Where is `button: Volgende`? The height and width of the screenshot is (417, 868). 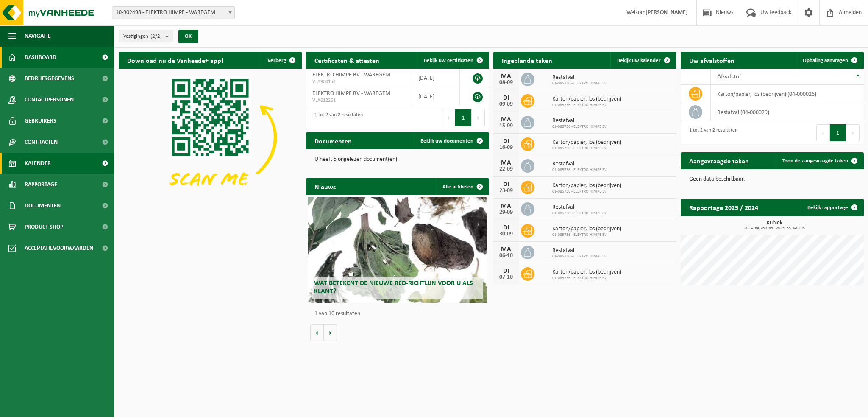 button: Volgende is located at coordinates (330, 333).